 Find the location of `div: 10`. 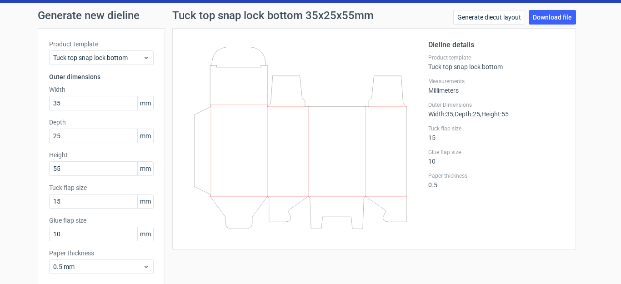

div: 10 is located at coordinates (496, 157).